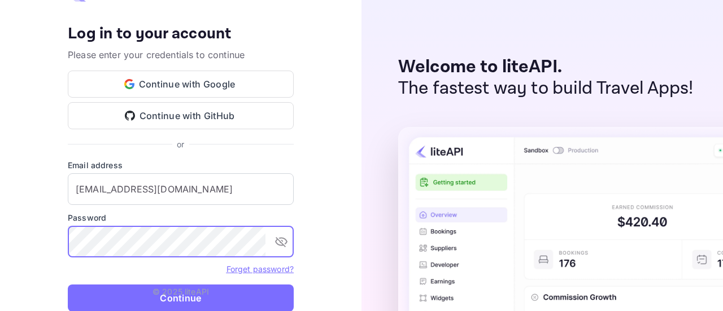 This screenshot has width=723, height=311. I want to click on button: toggle password visibility, so click(281, 242).